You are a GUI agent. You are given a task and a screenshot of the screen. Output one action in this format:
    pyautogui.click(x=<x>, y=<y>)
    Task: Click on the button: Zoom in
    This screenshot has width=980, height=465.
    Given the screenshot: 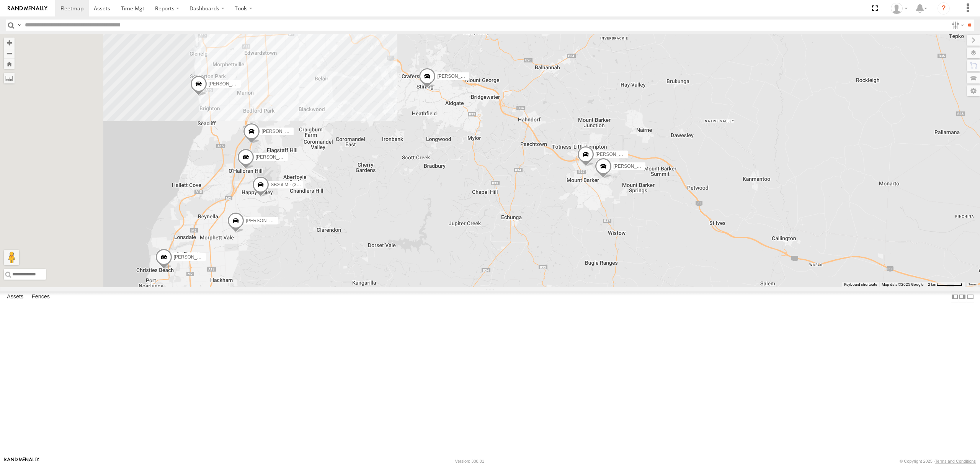 What is the action you would take?
    pyautogui.click(x=9, y=43)
    